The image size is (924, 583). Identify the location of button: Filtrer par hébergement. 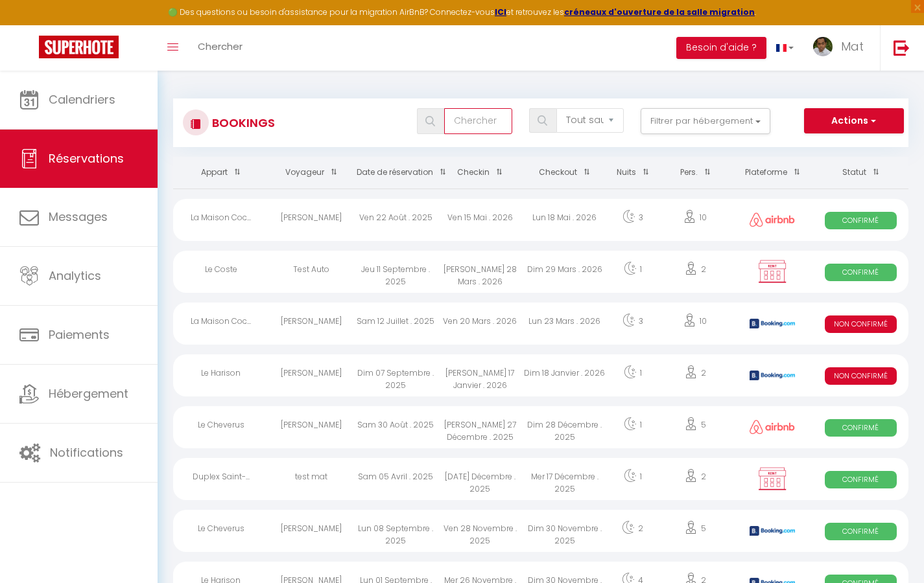
(705, 121).